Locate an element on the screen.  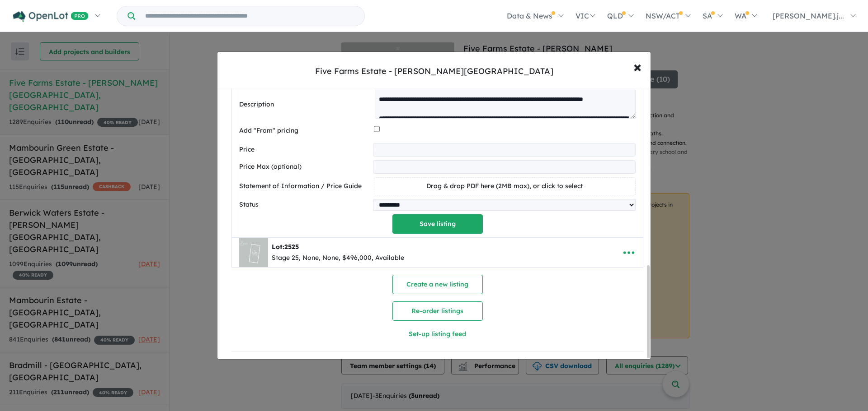
img: Five%20Farms%20Estate%20-%20Clyde%20North%20-%20Lot%202525___1721195664.jpg is located at coordinates (254, 253).